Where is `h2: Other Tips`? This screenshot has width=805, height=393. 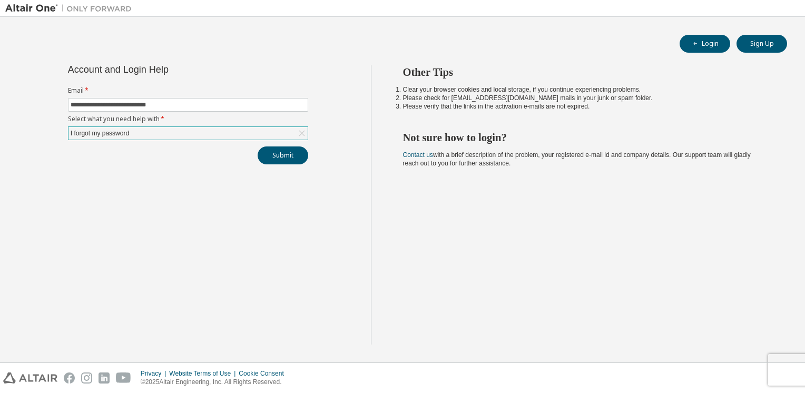
h2: Other Tips is located at coordinates (586, 72).